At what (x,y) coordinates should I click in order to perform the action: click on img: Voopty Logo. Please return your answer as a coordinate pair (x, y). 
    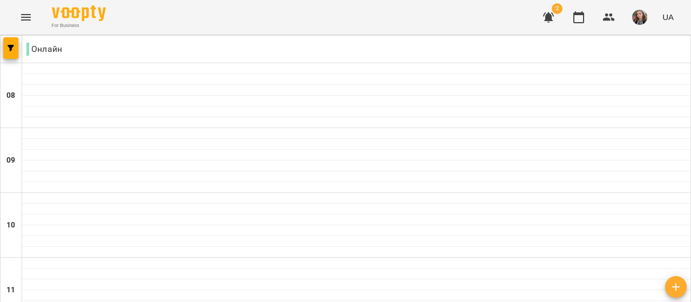
    Looking at the image, I should click on (79, 13).